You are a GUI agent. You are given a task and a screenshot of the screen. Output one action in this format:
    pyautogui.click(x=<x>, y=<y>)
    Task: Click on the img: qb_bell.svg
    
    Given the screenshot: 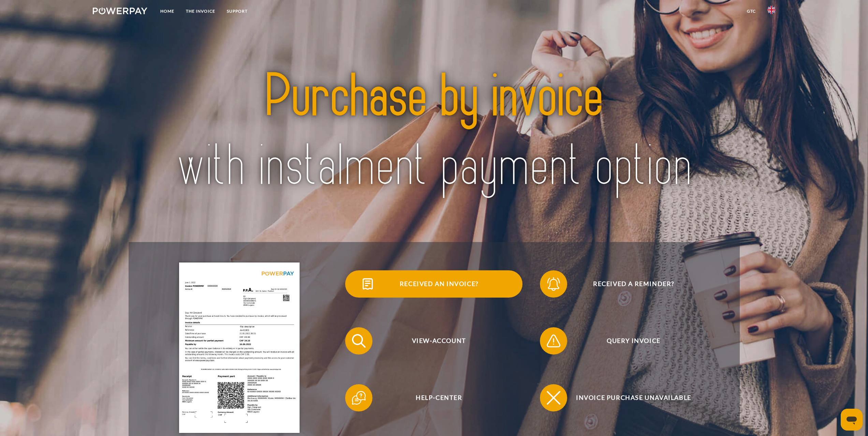 What is the action you would take?
    pyautogui.click(x=553, y=284)
    